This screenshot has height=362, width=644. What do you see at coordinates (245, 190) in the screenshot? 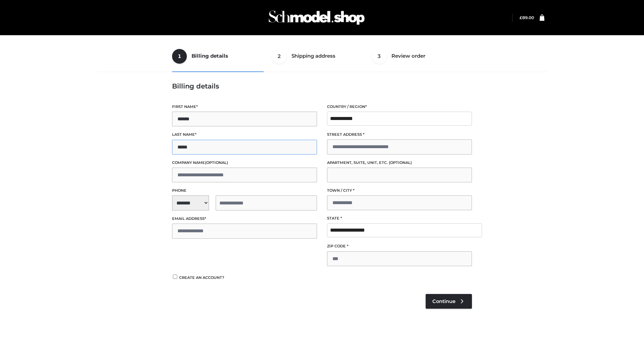
I see `label: Phone` at bounding box center [245, 190].